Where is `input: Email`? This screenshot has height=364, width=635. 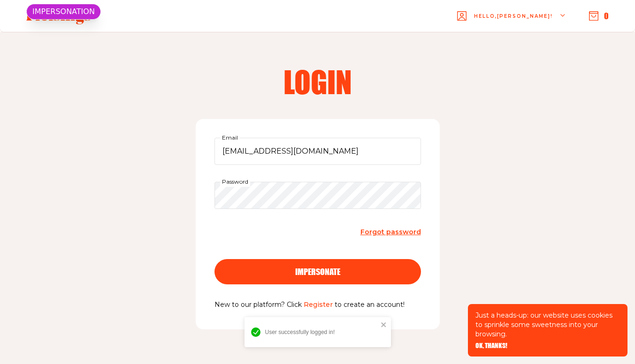 input: Email is located at coordinates (318, 151).